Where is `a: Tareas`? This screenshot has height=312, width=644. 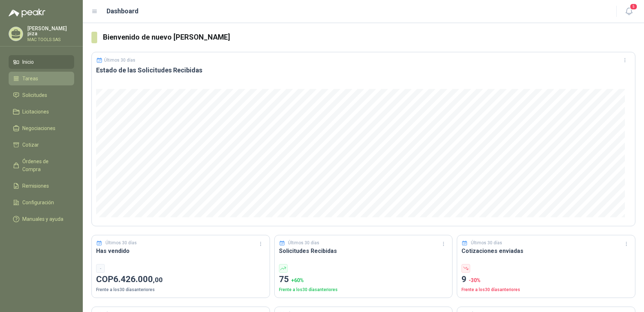
a: Tareas is located at coordinates (42, 78).